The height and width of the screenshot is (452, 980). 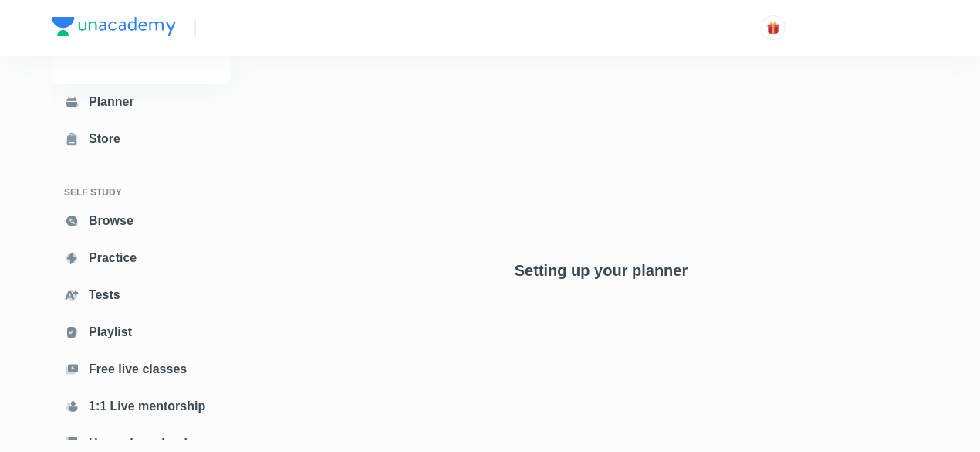 What do you see at coordinates (141, 221) in the screenshot?
I see `a: Browse` at bounding box center [141, 221].